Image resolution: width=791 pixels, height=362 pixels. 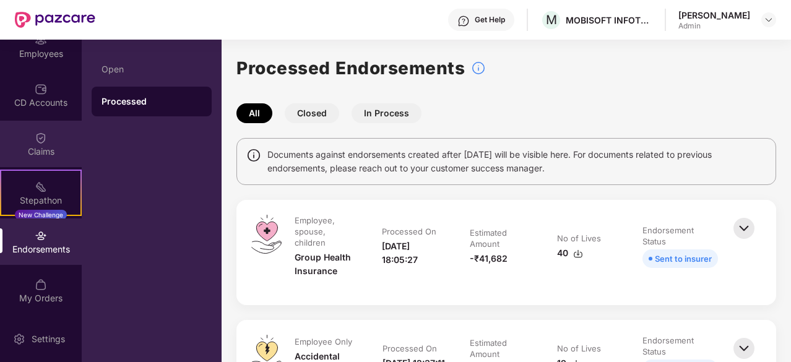 What do you see at coordinates (479, 68) in the screenshot?
I see `img: svg+xml;base64,PHN2ZyBpZD0iSW5mb18tXzMyeDMyIiBkYXRhLW5hbWU9IkluZm8gLSAzMngzMiIgeG1sbnM9Imh0dHA6Ly...` at bounding box center [479, 68].